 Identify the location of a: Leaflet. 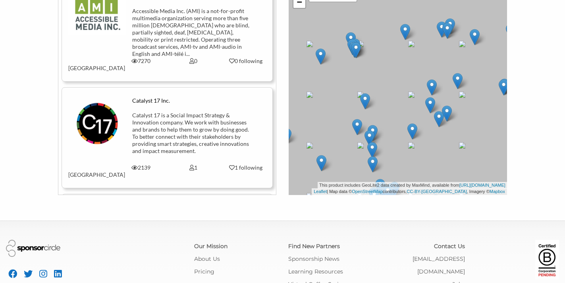
(320, 192).